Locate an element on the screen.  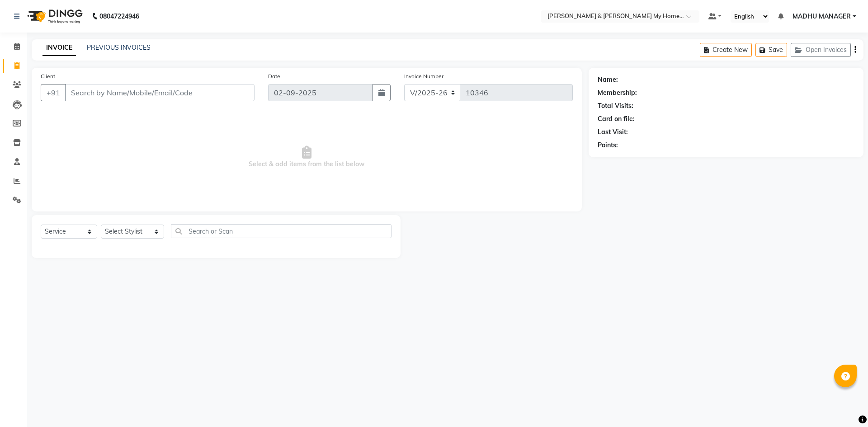
a: INVOICE is located at coordinates (59, 48).